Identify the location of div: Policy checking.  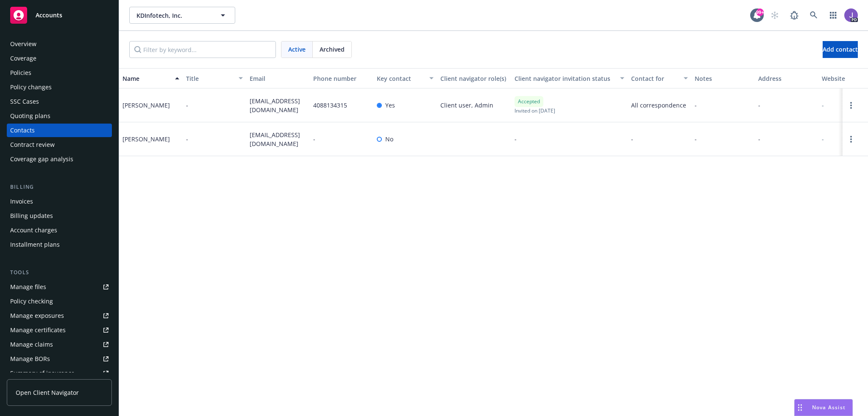
(32, 302).